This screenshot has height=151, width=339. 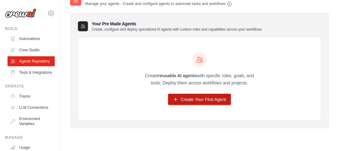 What do you see at coordinates (200, 100) in the screenshot?
I see `a: Create Your First Agent` at bounding box center [200, 100].